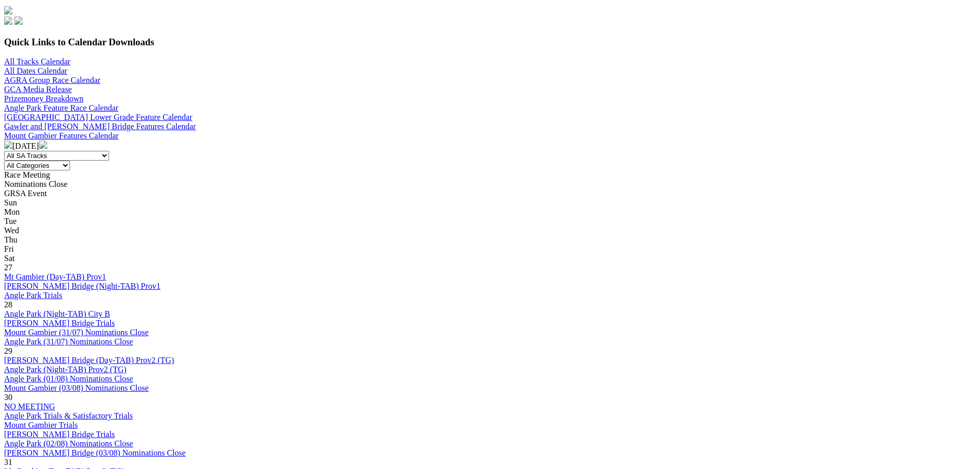 The width and height of the screenshot is (980, 469). Describe the element at coordinates (76, 387) in the screenshot. I see `a: Mount Gambier (03/08) Nominations Close` at that location.